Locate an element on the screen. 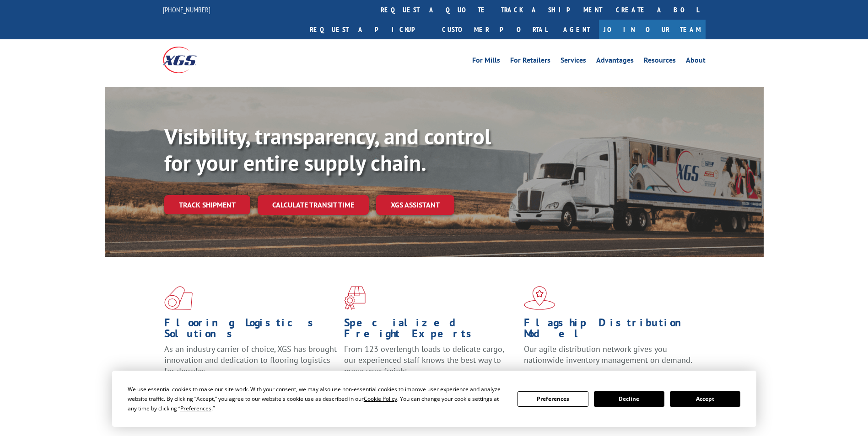 Image resolution: width=868 pixels, height=436 pixels. a: Services is located at coordinates (573, 62).